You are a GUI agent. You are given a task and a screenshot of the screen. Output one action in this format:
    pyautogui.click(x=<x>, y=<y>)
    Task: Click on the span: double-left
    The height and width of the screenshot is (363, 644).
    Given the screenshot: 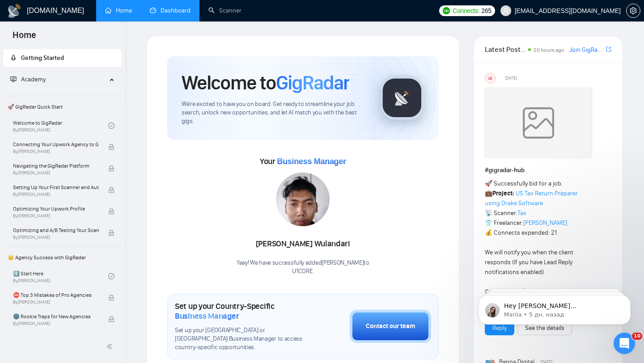 What is the action you would take?
    pyautogui.click(x=111, y=346)
    